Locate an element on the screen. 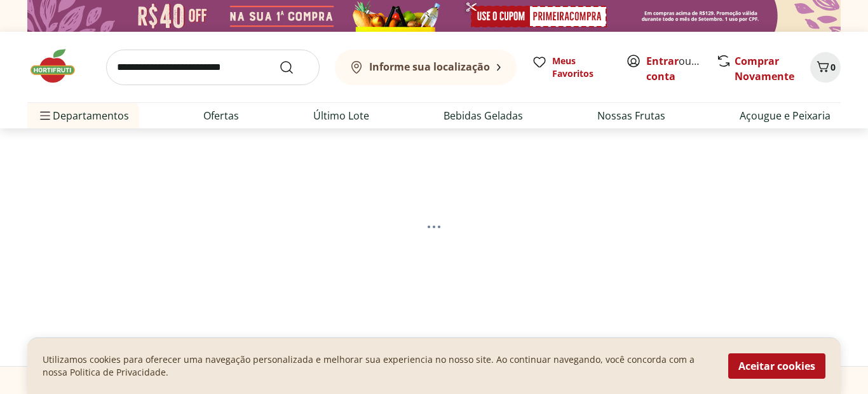 The image size is (868, 394). b: Informe sua localização is located at coordinates (430, 67).